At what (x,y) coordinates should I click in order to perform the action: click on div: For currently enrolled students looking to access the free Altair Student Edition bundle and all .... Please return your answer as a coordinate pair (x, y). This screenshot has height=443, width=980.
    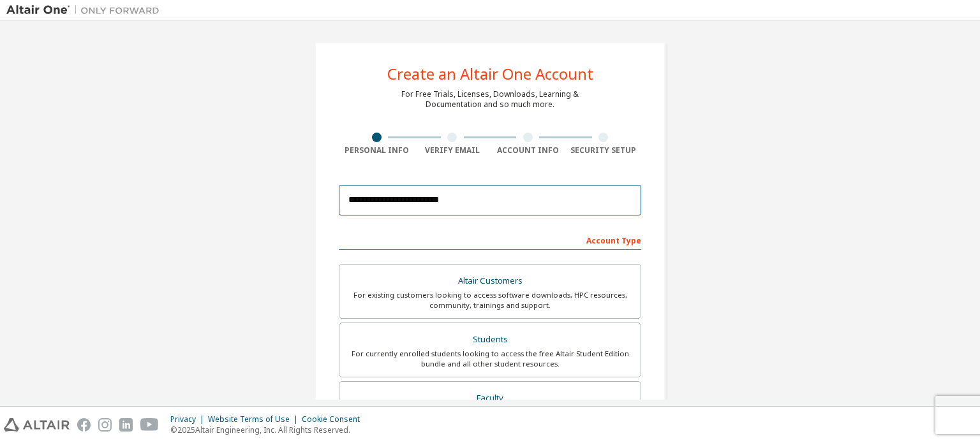
    Looking at the image, I should click on (490, 359).